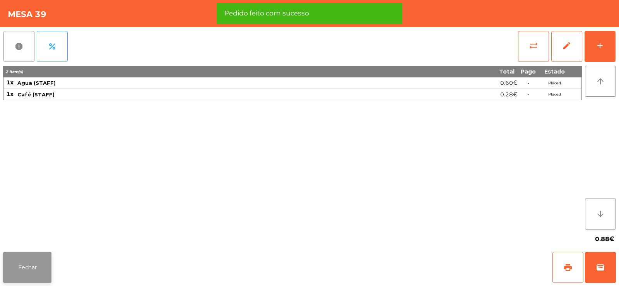 The image size is (619, 286). What do you see at coordinates (568, 267) in the screenshot?
I see `span: print` at bounding box center [568, 267].